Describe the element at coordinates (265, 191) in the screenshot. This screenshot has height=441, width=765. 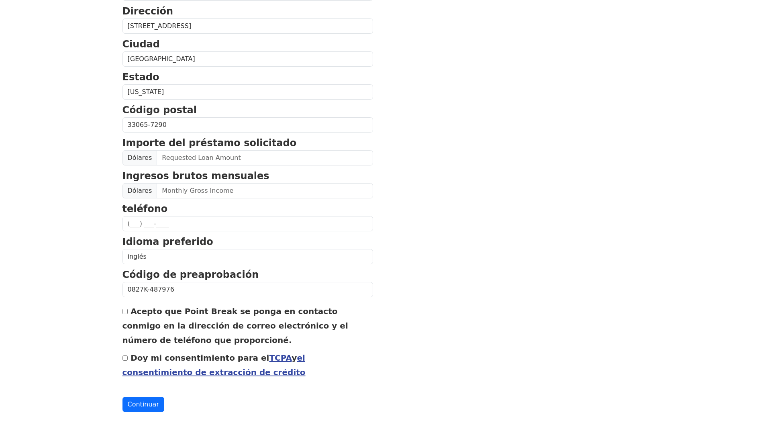
I see `input: Monthly Gross Income` at that location.